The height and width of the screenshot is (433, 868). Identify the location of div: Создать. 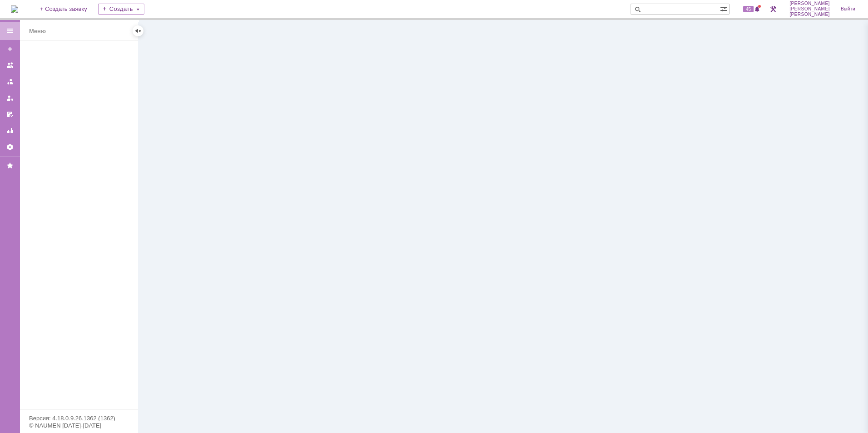
(121, 9).